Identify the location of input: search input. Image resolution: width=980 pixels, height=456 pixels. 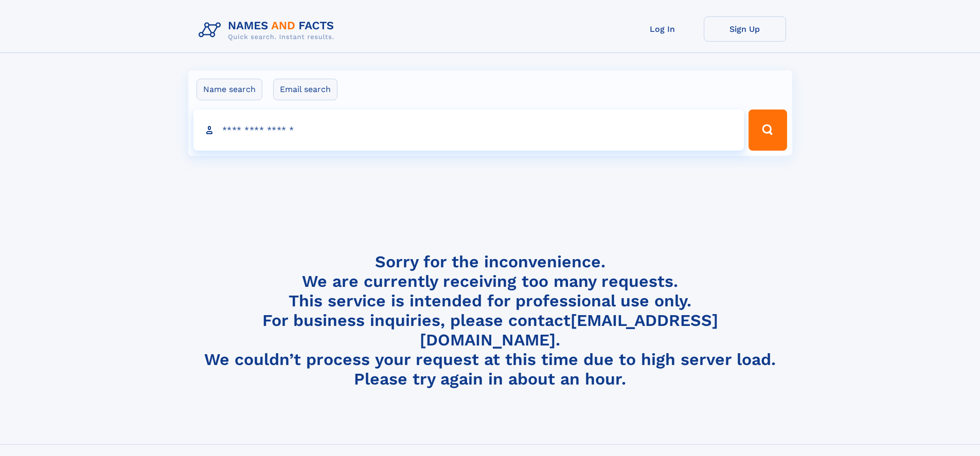
(468, 130).